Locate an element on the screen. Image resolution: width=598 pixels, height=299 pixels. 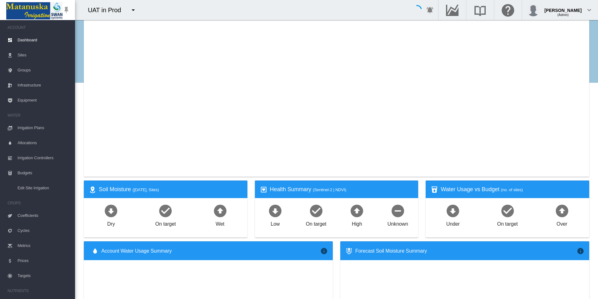
md-icon: Search the knowledge base is located at coordinates (480, 10).